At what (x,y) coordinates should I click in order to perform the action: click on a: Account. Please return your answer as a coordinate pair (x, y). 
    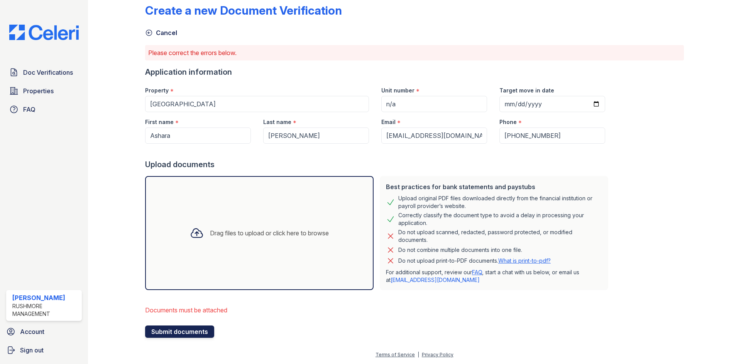
    Looking at the image, I should click on (44, 332).